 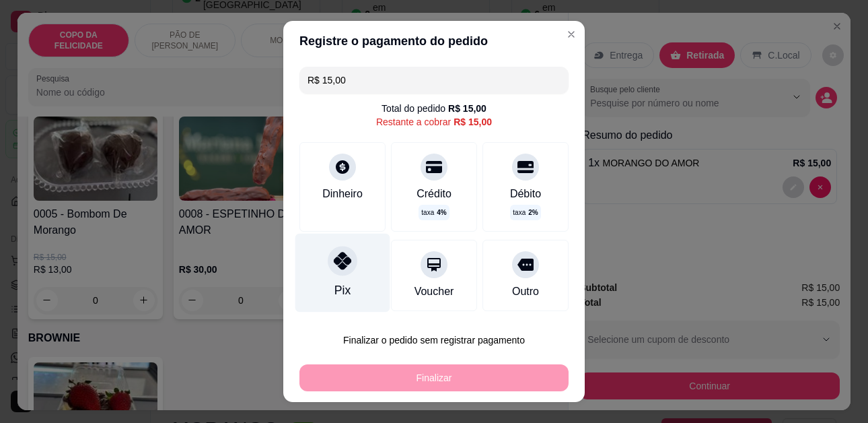 What do you see at coordinates (434, 41) in the screenshot?
I see `header: Registre o pagamento do pedido` at bounding box center [434, 41].